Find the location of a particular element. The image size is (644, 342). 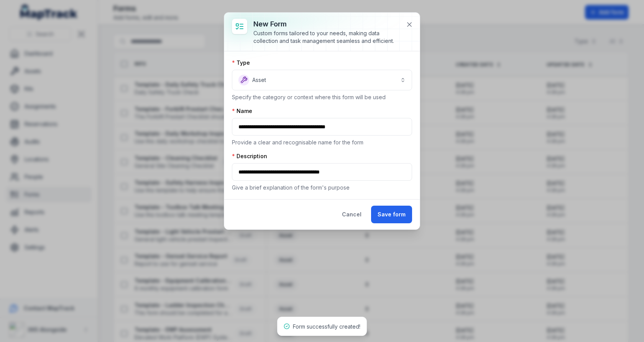

p: Provide a clear and recognisable name for the form is located at coordinates (322, 142).